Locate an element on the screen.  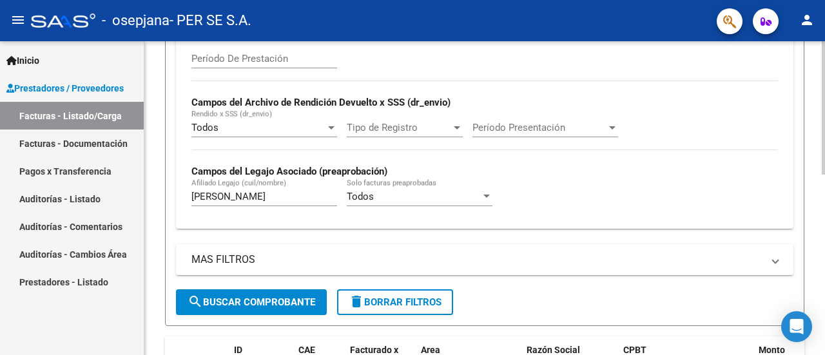
span: Monto is located at coordinates (771, 350).